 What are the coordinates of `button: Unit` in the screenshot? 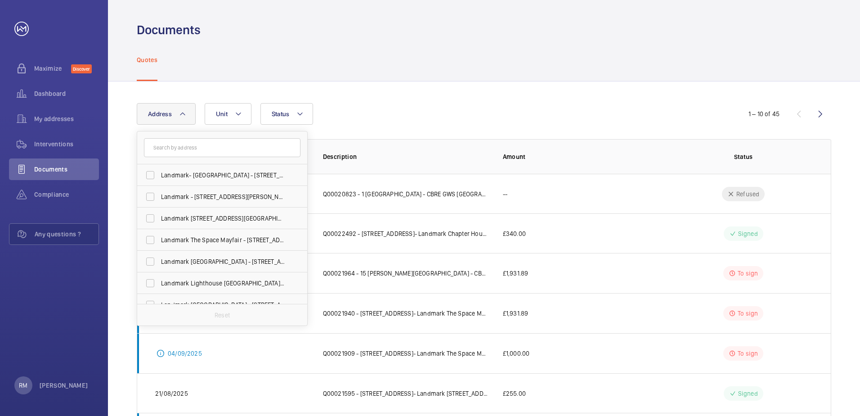 It's located at (228, 114).